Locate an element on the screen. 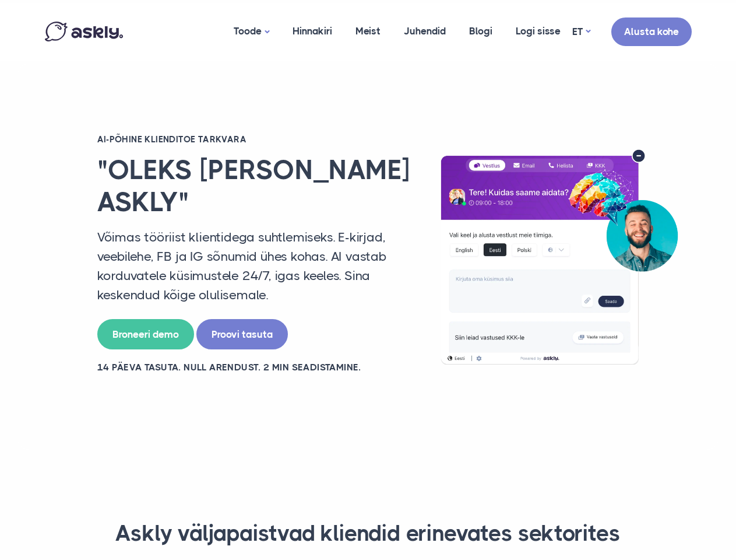 This screenshot has width=736, height=560. a: Hinnakiri is located at coordinates (312, 31).